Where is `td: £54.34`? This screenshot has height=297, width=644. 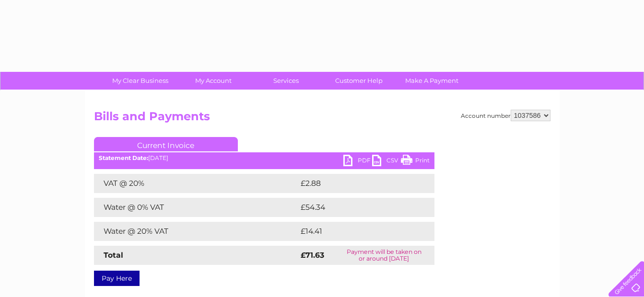 td: £54.34 is located at coordinates (357, 207).